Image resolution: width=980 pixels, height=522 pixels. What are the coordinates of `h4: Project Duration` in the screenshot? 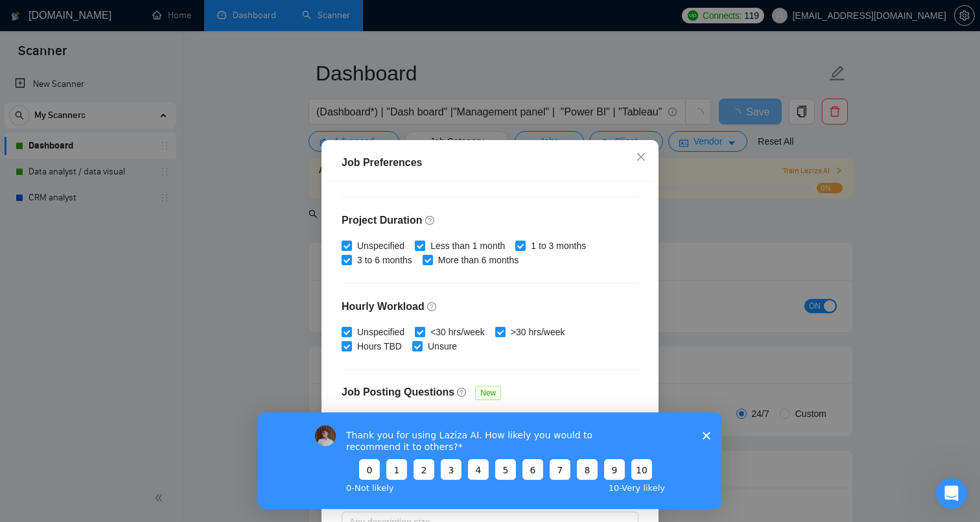 It's located at (490, 220).